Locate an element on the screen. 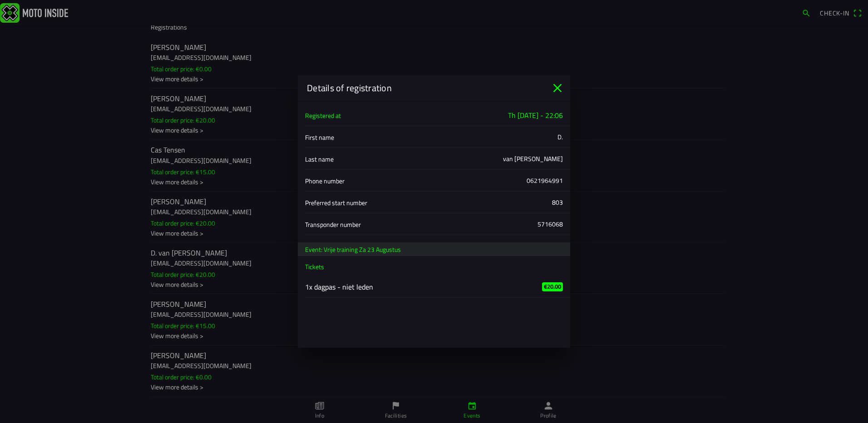  span: Registered at is located at coordinates (323, 116).